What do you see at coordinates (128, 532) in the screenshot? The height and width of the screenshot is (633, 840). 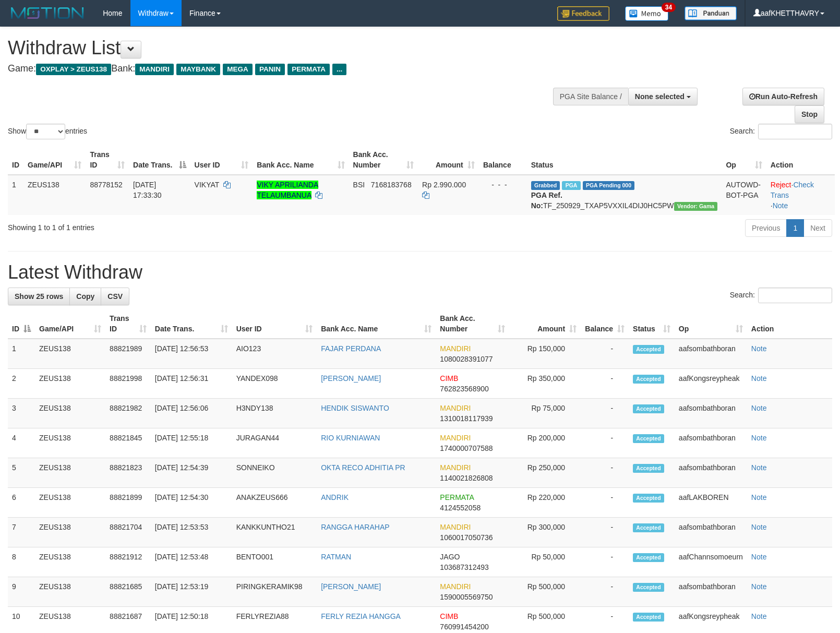 I see `td: 88821704` at bounding box center [128, 532].